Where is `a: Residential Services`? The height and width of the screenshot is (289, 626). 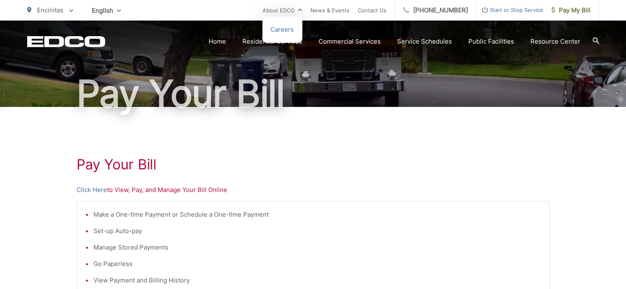
a: Residential Services is located at coordinates (272, 42).